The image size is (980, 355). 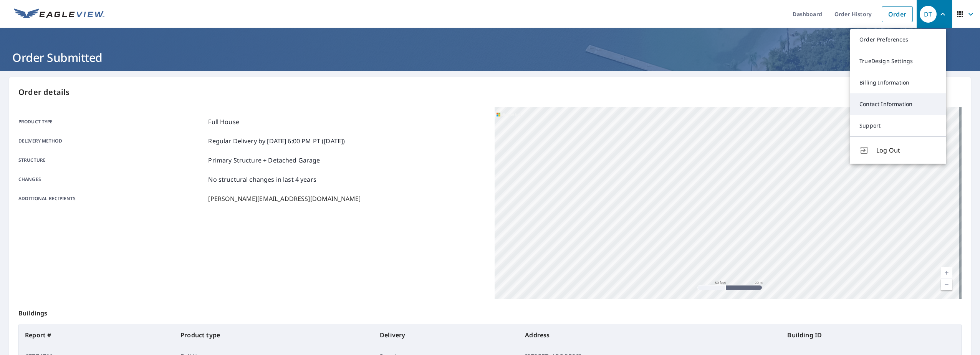 What do you see at coordinates (899, 104) in the screenshot?
I see `a: Contact Information` at bounding box center [899, 104].